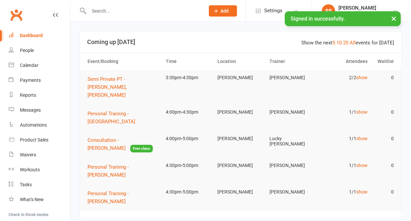 The image size is (411, 221). I want to click on span: Free class, so click(142, 149).